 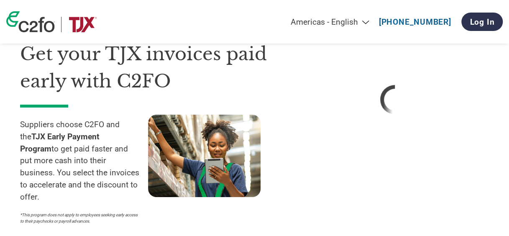 What do you see at coordinates (204, 155) in the screenshot?
I see `img: supply chain worker` at bounding box center [204, 155].